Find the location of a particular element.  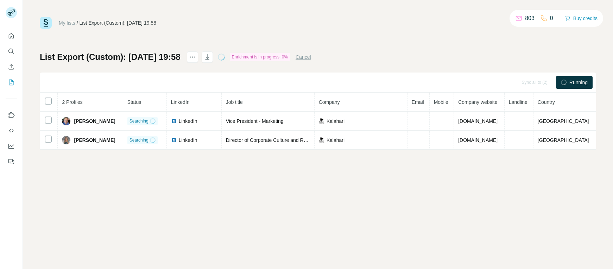

span: Mobile is located at coordinates (441, 102).